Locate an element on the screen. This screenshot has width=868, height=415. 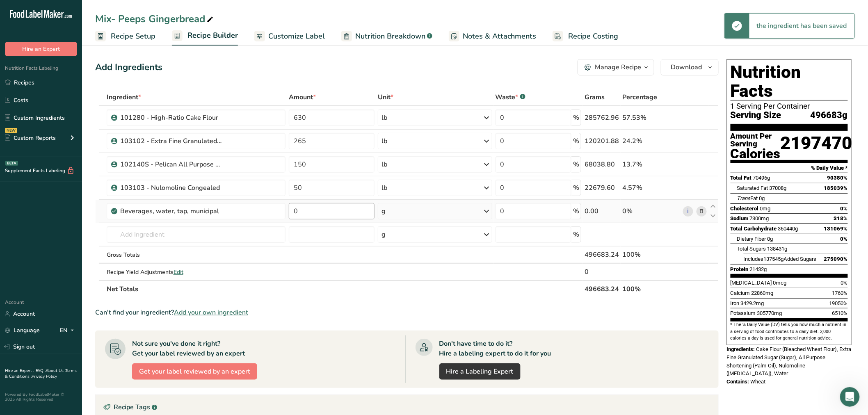
div: Powered By FoodLabelMaker © 2025 All Rights Reserved is located at coordinates (41, 397).